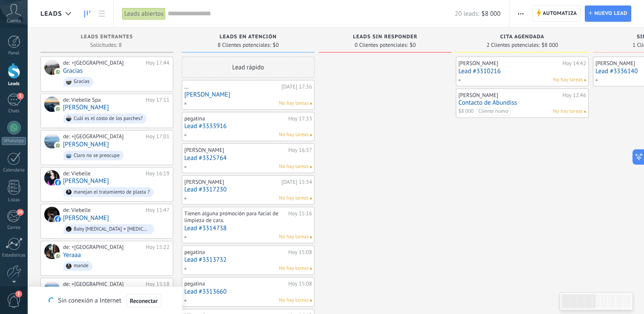 The height and width of the screenshot is (314, 644). I want to click on div: Hoy 12:46, so click(574, 95).